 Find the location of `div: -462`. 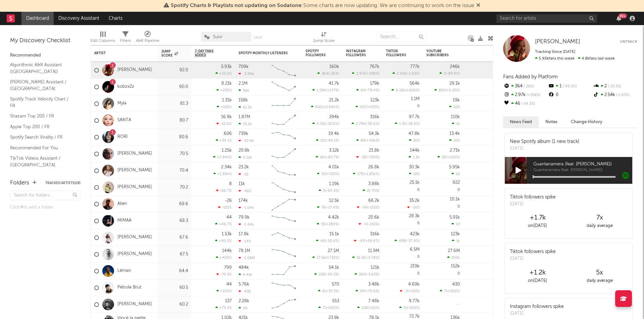

div: -462 is located at coordinates (245, 191).